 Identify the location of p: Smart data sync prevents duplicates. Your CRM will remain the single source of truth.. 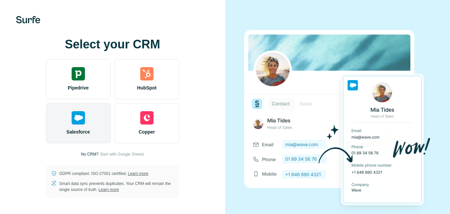
(117, 186).